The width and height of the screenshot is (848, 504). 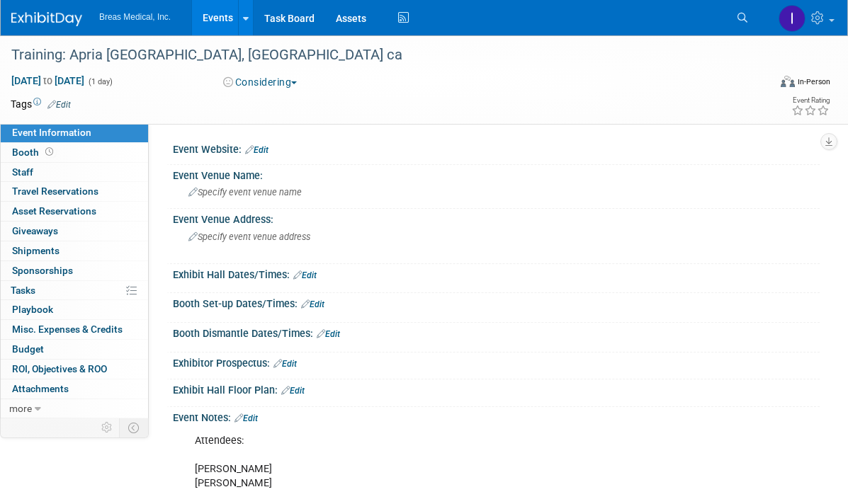 I want to click on div: Event Venue Name:, so click(x=495, y=174).